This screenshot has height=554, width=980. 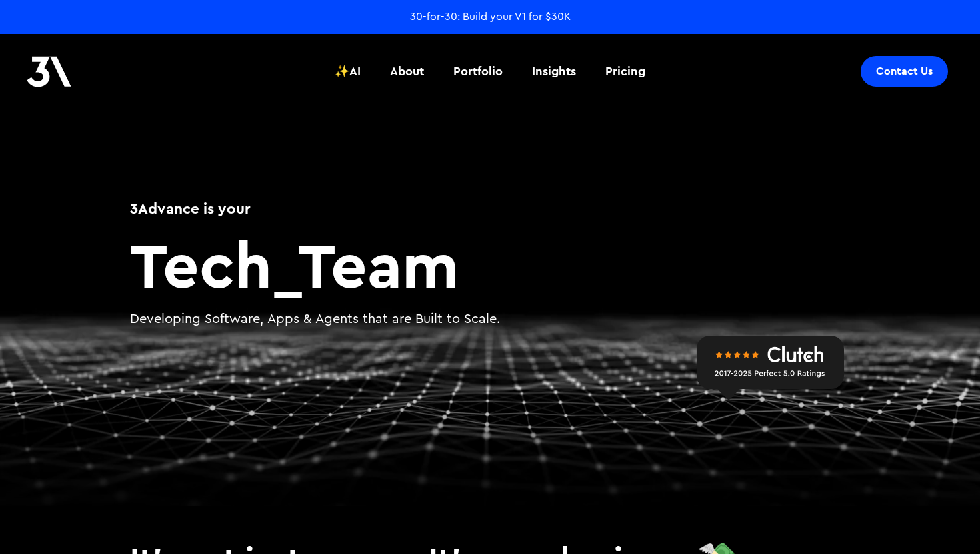 What do you see at coordinates (554, 71) in the screenshot?
I see `a: Insights` at bounding box center [554, 71].